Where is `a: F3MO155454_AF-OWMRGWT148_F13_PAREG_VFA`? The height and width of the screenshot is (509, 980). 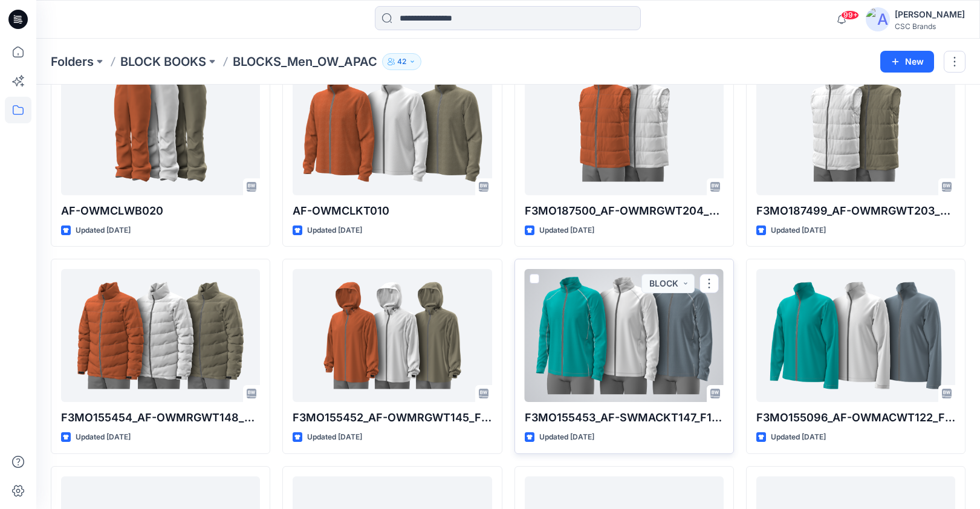
a: F3MO155454_AF-OWMRGWT148_F13_PAREG_VFA is located at coordinates (160, 336).